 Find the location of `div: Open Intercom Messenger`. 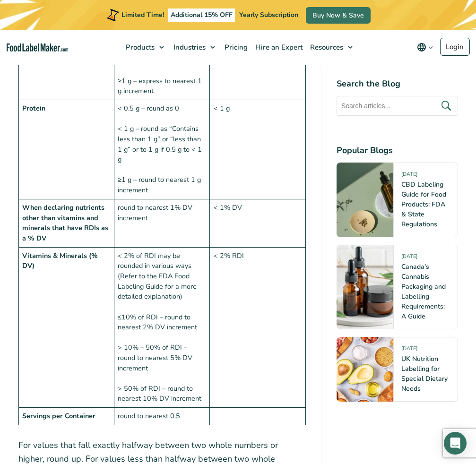

div: Open Intercom Messenger is located at coordinates (455, 443).